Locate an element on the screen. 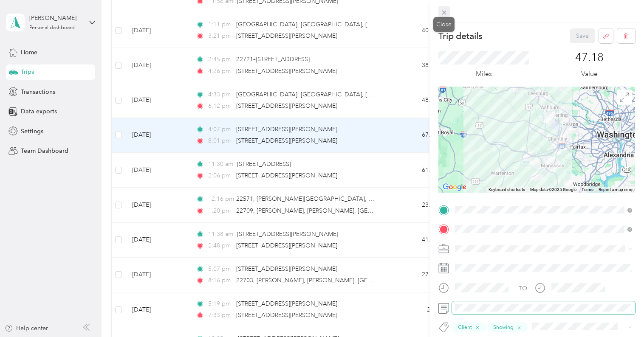 The image size is (644, 337). span: Showing is located at coordinates (503, 327).